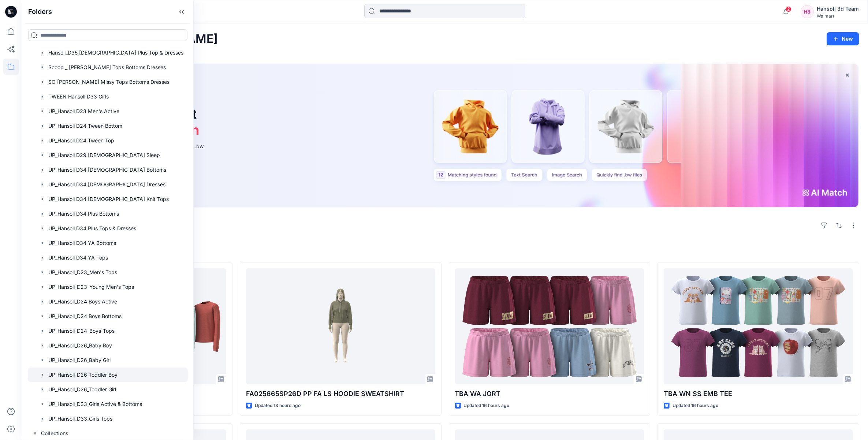 The height and width of the screenshot is (440, 868). What do you see at coordinates (340, 326) in the screenshot?
I see `a: FA025665SP26D PP FA LS HOODIE SWEATSHIRT` at bounding box center [340, 326].